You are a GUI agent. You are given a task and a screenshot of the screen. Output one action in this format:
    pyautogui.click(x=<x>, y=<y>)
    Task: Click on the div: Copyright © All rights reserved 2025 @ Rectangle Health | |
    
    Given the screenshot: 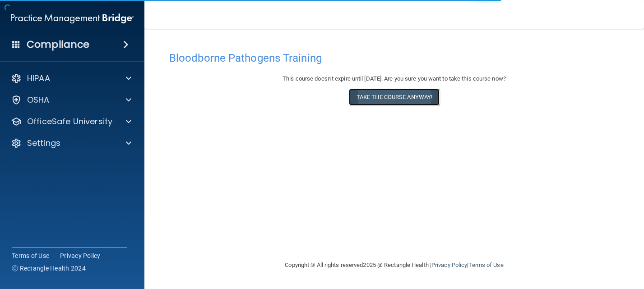 What is the action you would take?
    pyautogui.click(x=395, y=266)
    